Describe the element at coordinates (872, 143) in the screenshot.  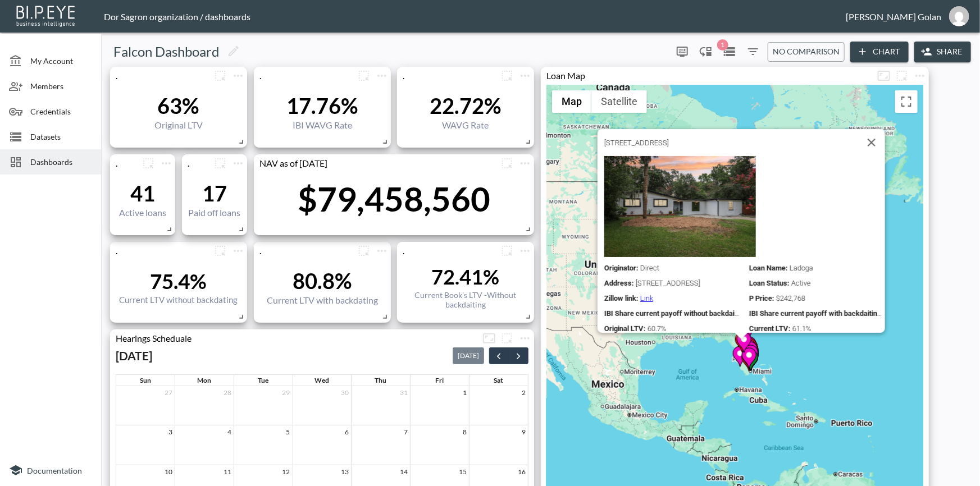
I see `button: Close` at that location.